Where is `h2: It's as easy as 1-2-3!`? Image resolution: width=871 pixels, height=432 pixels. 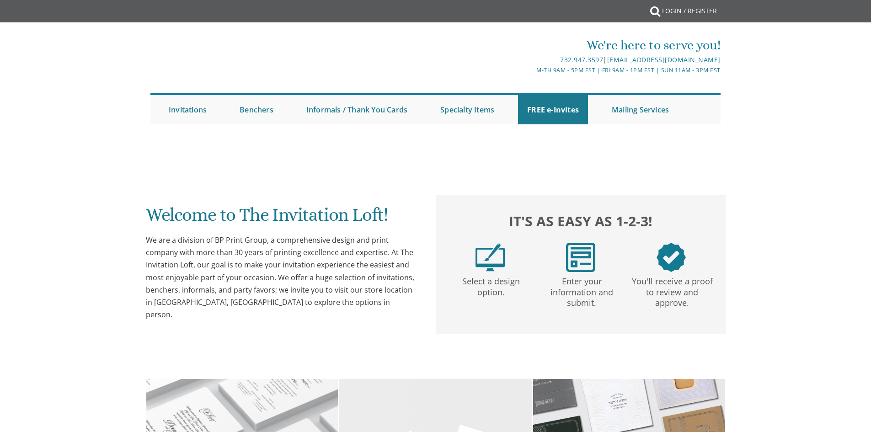 h2: It's as easy as 1-2-3! is located at coordinates (581, 221).